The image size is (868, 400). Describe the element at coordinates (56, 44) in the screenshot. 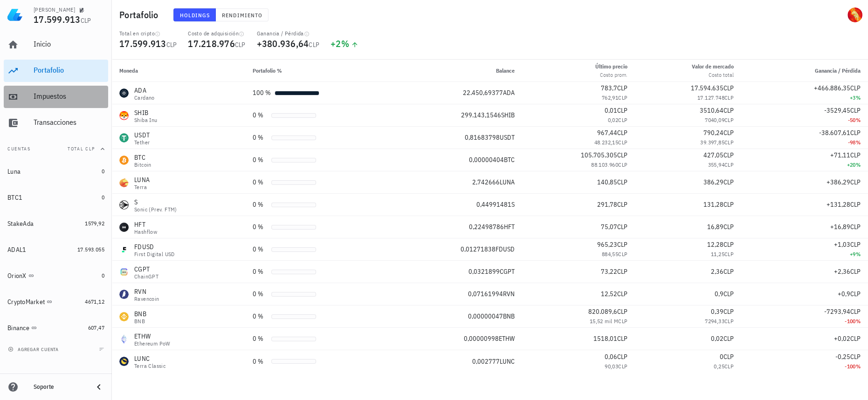

I see `a: Inicio` at that location.